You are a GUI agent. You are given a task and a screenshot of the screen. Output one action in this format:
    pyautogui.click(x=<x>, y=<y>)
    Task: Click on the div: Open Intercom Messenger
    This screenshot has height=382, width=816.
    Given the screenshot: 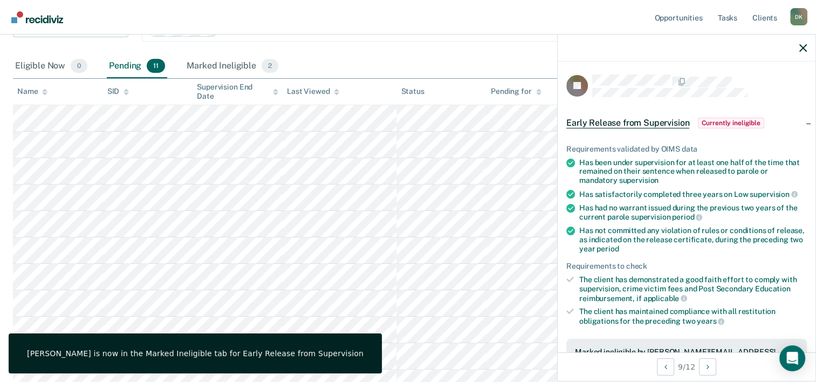 What is the action you would take?
    pyautogui.click(x=792, y=358)
    